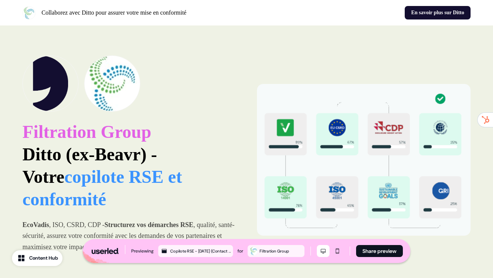  I want to click on div: Previewing, so click(143, 251).